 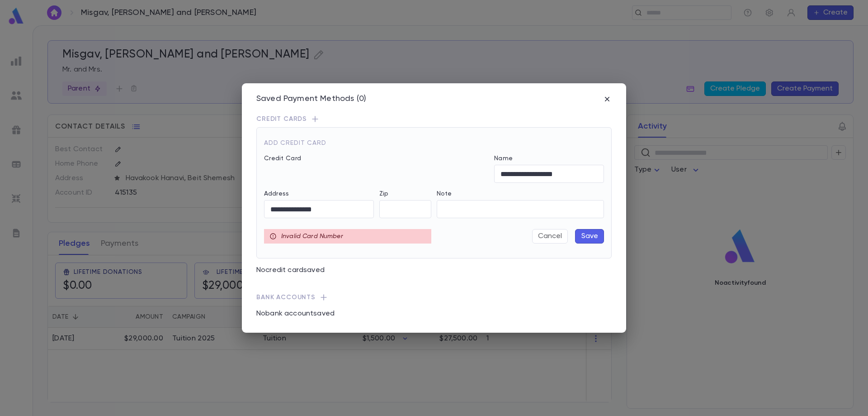 What do you see at coordinates (376, 159) in the screenshot?
I see `p: Credit Card` at bounding box center [376, 159].